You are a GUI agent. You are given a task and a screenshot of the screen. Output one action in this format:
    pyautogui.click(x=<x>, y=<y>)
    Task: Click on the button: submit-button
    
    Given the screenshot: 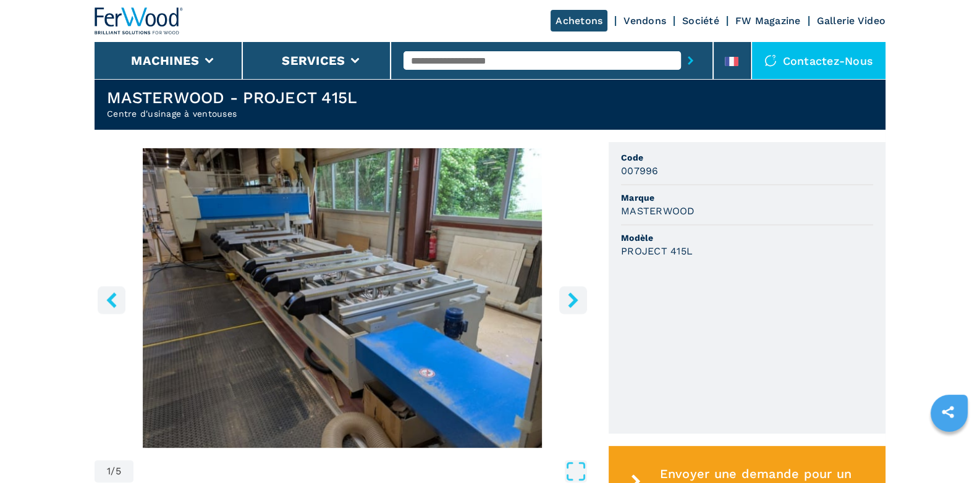 What is the action you would take?
    pyautogui.click(x=691, y=60)
    